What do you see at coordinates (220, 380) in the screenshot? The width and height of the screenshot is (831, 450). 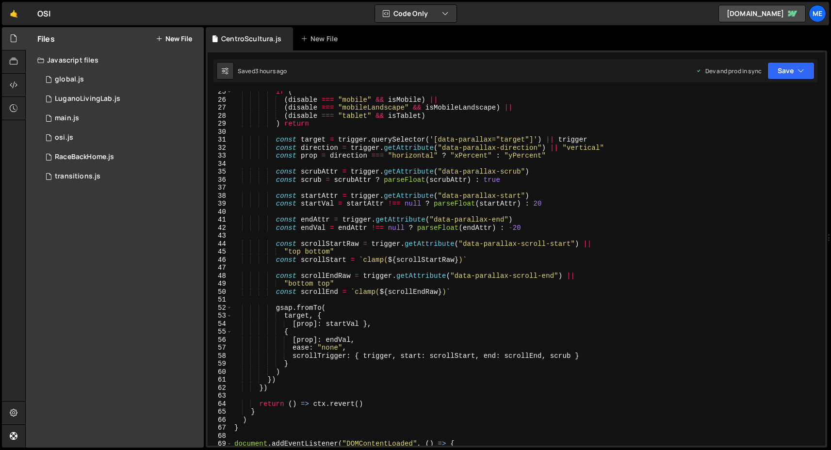 I see `div: 61` at bounding box center [220, 380].